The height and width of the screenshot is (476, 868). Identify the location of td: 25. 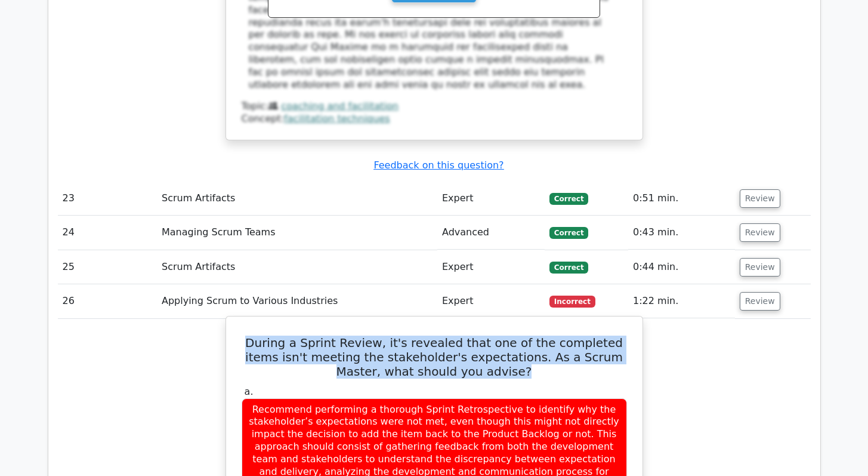
(107, 267).